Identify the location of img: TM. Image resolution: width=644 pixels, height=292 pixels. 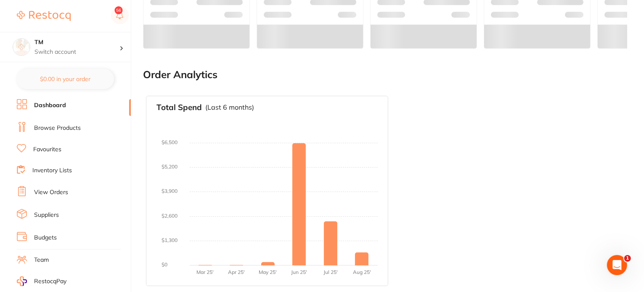
(21, 47).